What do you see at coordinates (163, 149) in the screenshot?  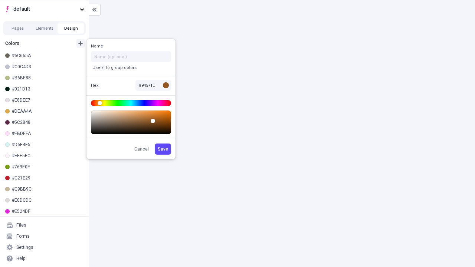 I see `span: Save` at bounding box center [163, 149].